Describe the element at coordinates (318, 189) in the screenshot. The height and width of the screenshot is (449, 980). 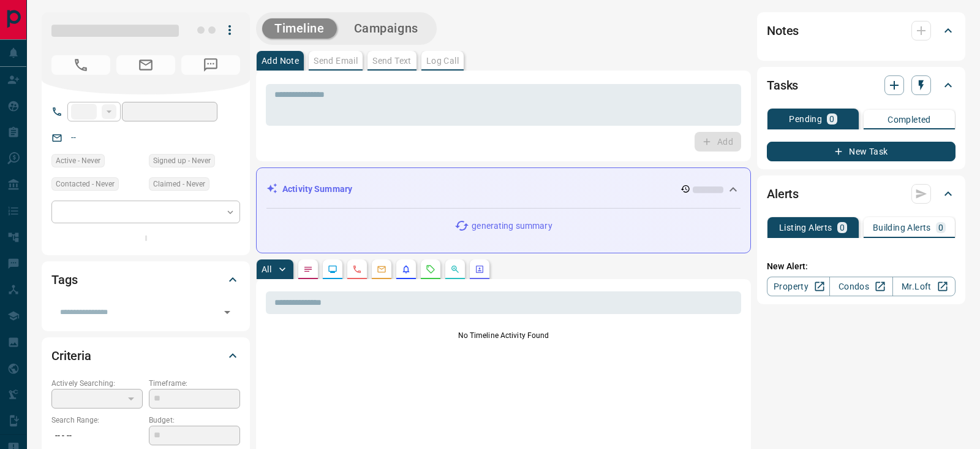
I see `p: Activity Summary` at that location.